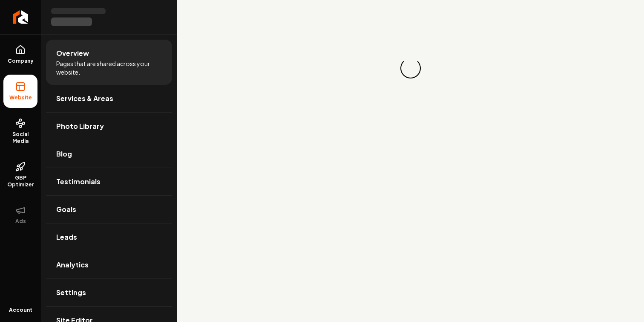 This screenshot has width=644, height=322. I want to click on button: Ads, so click(20, 215).